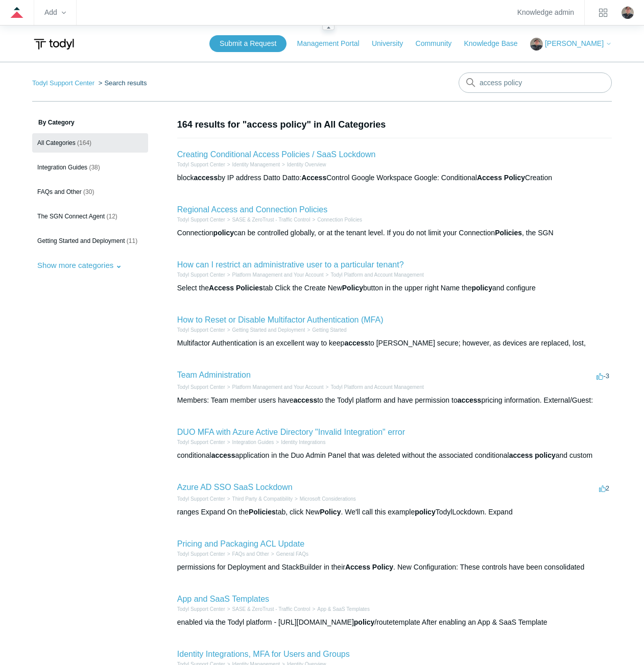 This screenshot has height=665, width=644. Describe the element at coordinates (438, 43) in the screenshot. I see `a: Community` at that location.